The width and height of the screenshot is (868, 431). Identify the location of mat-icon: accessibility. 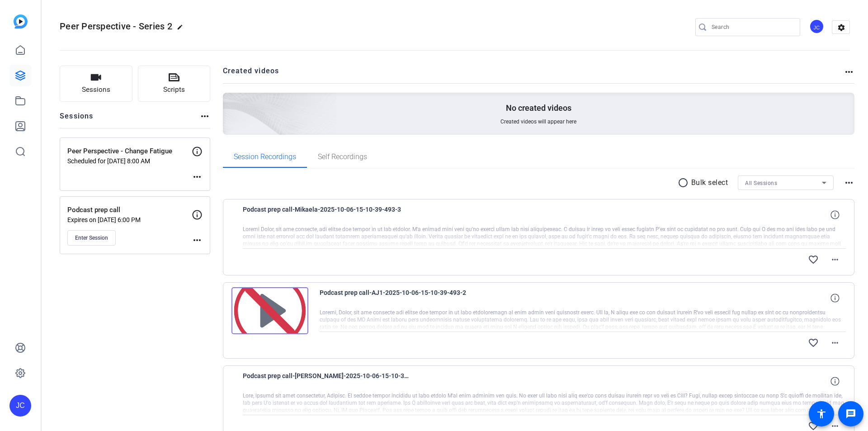
(821, 414).